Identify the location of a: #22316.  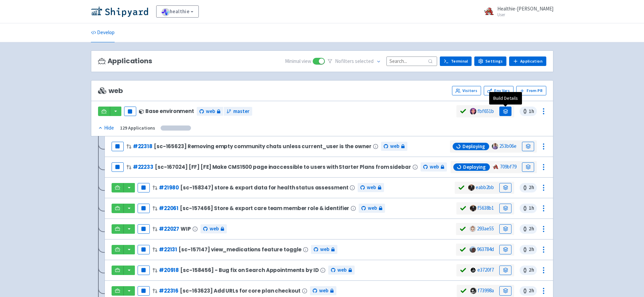
(169, 290).